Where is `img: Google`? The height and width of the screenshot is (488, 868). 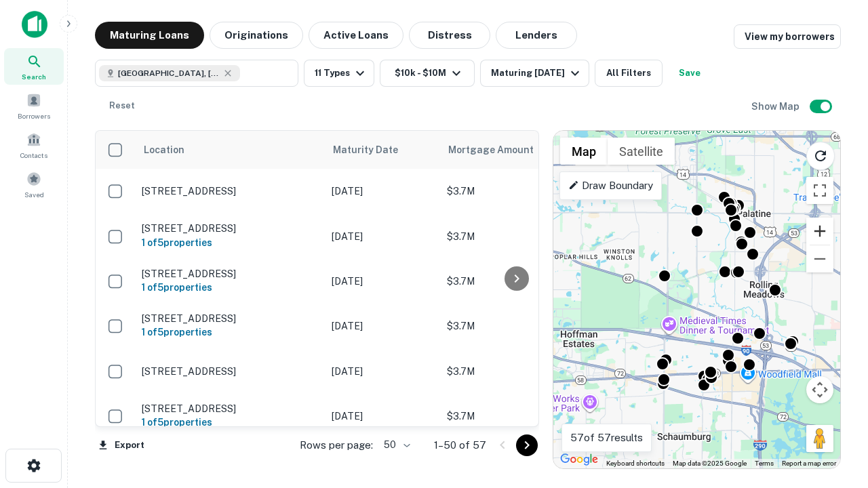
img: Google is located at coordinates (579, 459).